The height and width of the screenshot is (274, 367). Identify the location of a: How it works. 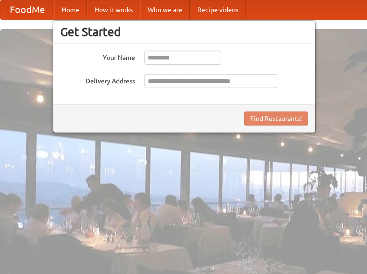
(114, 10).